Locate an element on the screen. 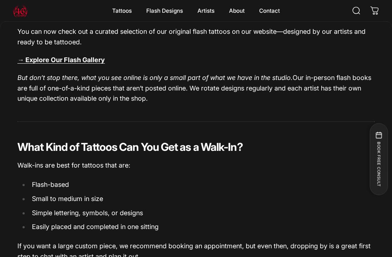 The width and height of the screenshot is (392, 257). summary: About is located at coordinates (237, 11).